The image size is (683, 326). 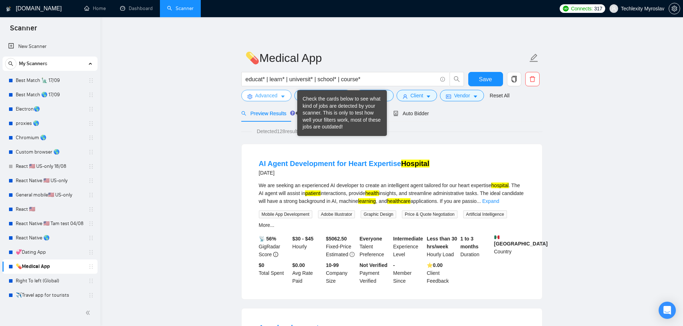 What do you see at coordinates (409, 247) in the screenshot?
I see `div: Experience Level` at bounding box center [409, 247].